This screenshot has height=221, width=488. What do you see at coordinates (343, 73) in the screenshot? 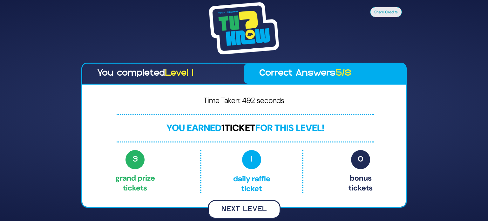
I see `span: 5/8` at bounding box center [343, 73].